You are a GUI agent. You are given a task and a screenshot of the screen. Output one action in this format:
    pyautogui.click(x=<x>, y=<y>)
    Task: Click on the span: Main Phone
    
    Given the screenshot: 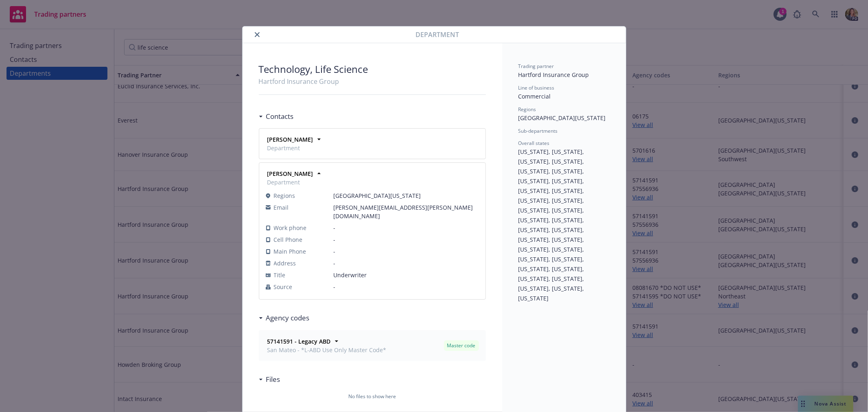 What is the action you would take?
    pyautogui.click(x=290, y=251)
    